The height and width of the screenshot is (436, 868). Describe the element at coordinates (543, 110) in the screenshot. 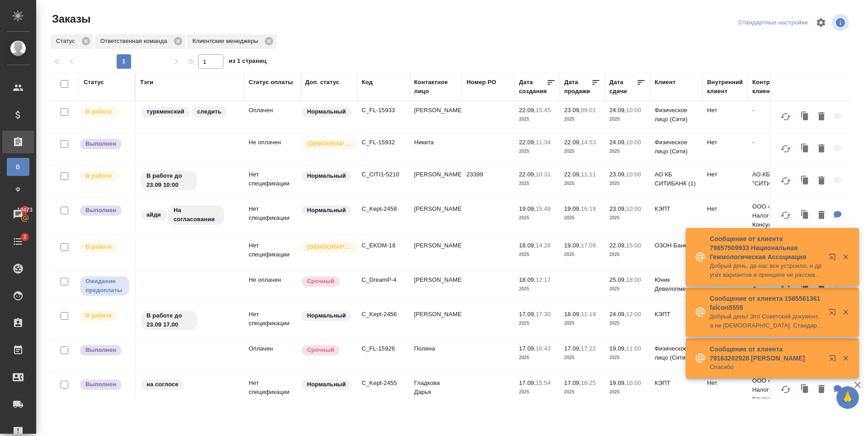

I see `p: 15:45` at that location.